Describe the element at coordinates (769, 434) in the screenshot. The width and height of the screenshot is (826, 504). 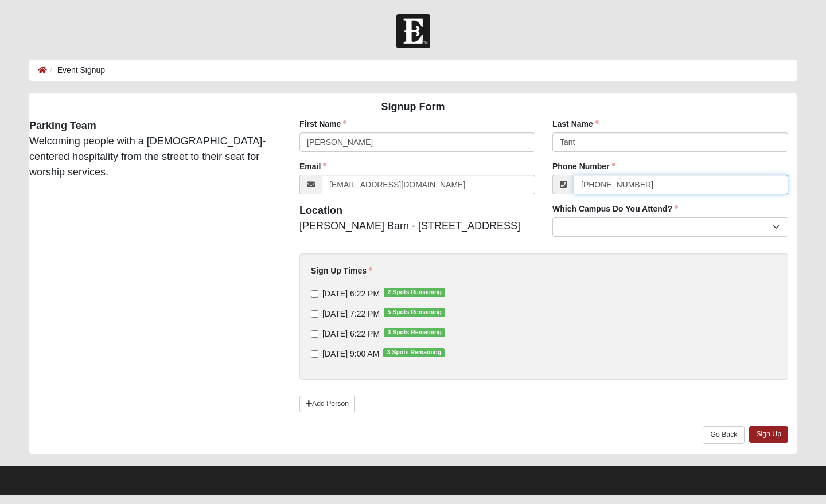
I see `a: Sign Up` at that location.